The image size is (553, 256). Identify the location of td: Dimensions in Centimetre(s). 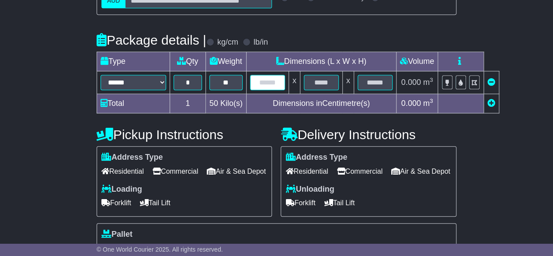
(321, 104).